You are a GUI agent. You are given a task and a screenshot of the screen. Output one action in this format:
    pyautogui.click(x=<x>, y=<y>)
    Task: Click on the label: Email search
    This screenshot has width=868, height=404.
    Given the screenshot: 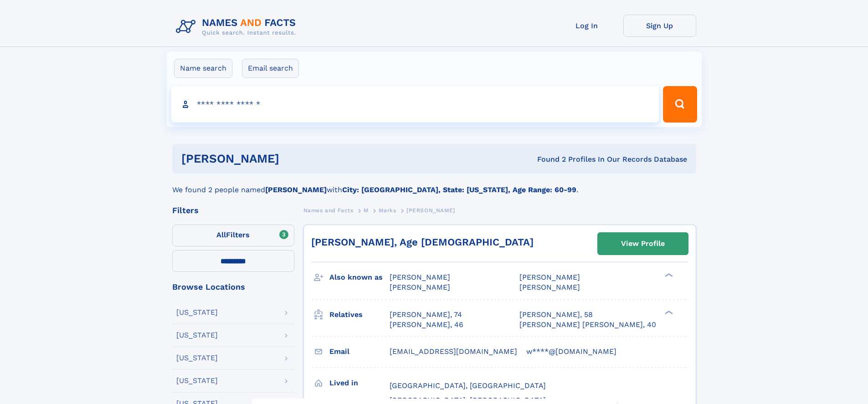 What is the action you would take?
    pyautogui.click(x=270, y=68)
    